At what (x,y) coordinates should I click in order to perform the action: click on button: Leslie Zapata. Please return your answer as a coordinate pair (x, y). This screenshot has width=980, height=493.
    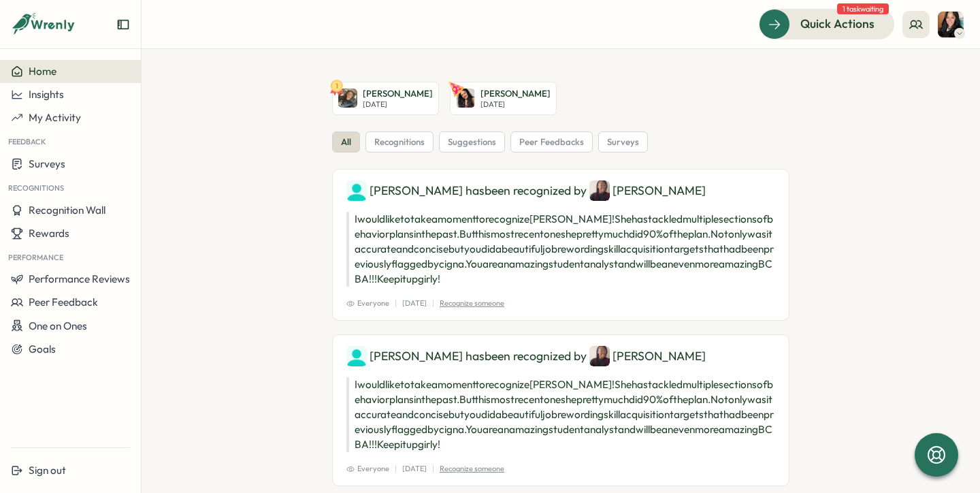
    Looking at the image, I should click on (951, 25).